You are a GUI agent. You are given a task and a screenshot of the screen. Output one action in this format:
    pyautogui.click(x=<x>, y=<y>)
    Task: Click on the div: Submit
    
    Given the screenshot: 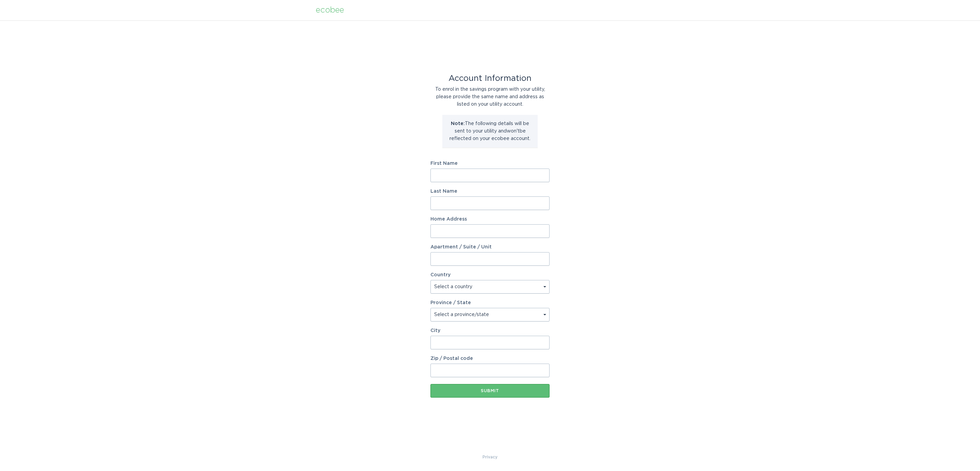 What is the action you would take?
    pyautogui.click(x=490, y=391)
    